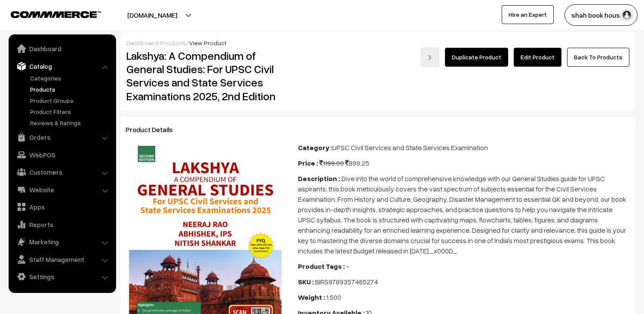 Image resolution: width=644 pixels, height=314 pixels. What do you see at coordinates (430, 58) in the screenshot?
I see `img: right-arrow.png` at bounding box center [430, 58].